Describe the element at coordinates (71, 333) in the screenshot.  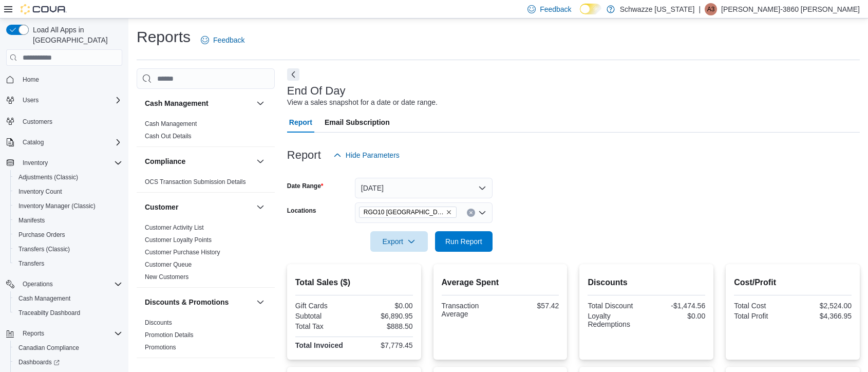
I see `span: Reports` at that location.